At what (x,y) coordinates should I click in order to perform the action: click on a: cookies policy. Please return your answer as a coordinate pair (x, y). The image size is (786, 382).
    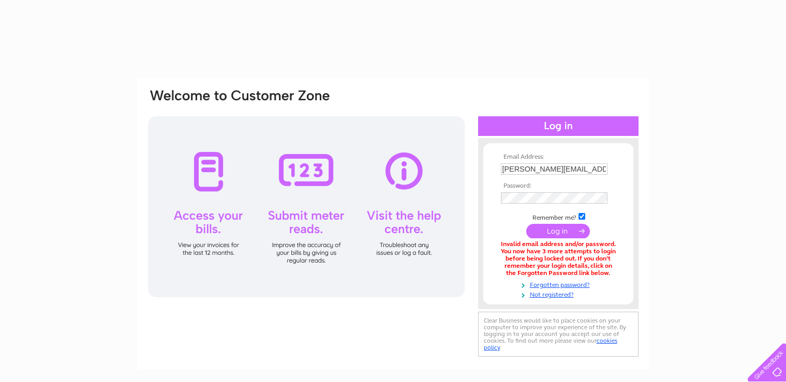
    Looking at the image, I should click on (551, 344).